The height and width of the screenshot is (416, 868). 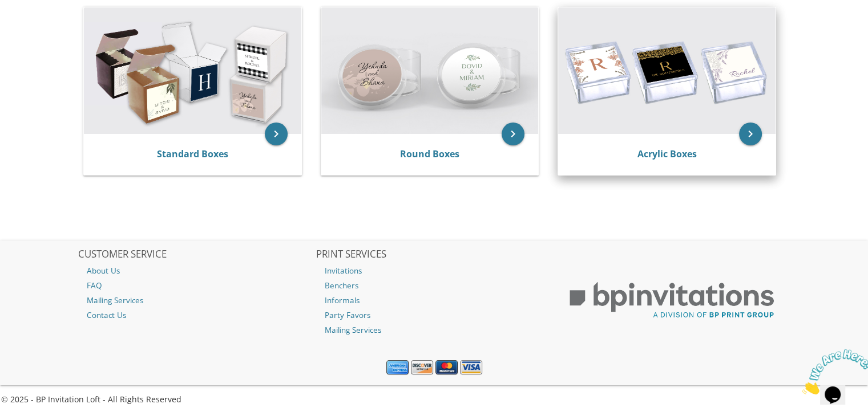 What do you see at coordinates (434, 286) in the screenshot?
I see `a: Benchers` at bounding box center [434, 286].